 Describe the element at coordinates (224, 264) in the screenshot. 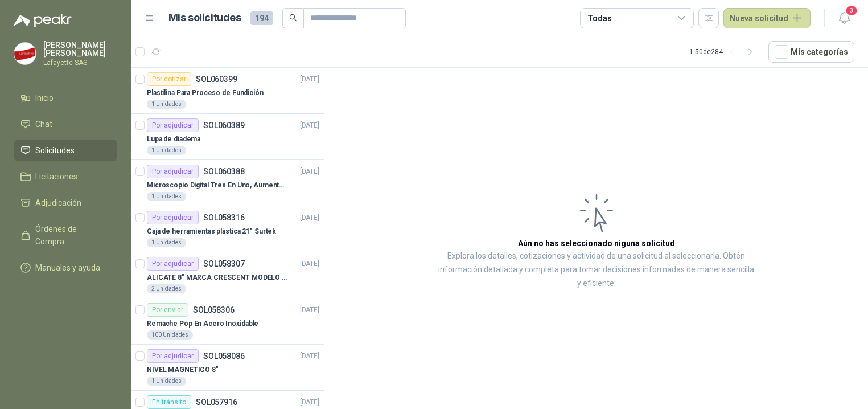

I see `p: SOL058307` at that location.